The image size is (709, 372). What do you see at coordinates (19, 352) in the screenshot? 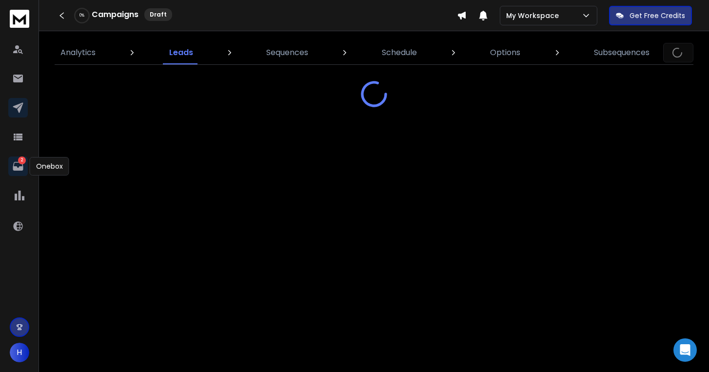
I see `span: H` at bounding box center [19, 352].